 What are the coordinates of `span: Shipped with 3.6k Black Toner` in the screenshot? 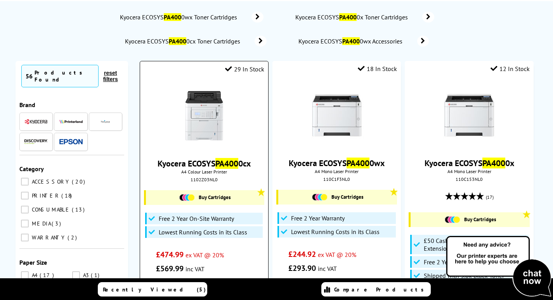 It's located at (464, 276).